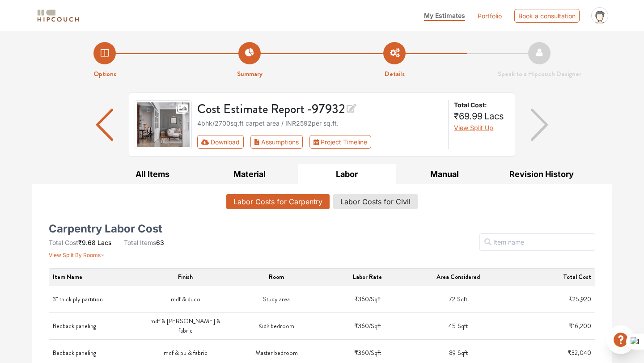 Image resolution: width=644 pixels, height=363 pixels. Describe the element at coordinates (95, 299) in the screenshot. I see `td: 3" thick ply partition` at that location.